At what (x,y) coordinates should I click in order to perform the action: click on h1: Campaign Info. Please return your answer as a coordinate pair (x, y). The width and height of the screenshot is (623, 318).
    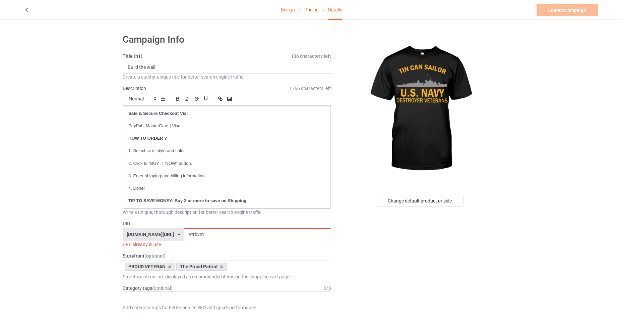
    Looking at the image, I should click on (227, 40).